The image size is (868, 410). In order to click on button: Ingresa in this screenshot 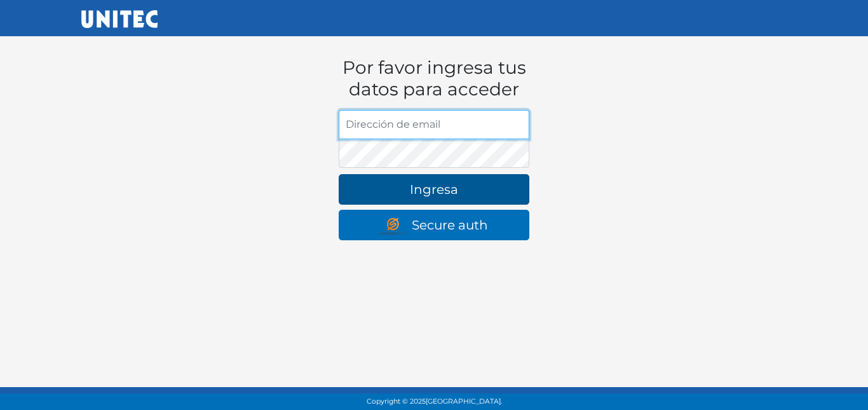, I will do `click(434, 189)`.